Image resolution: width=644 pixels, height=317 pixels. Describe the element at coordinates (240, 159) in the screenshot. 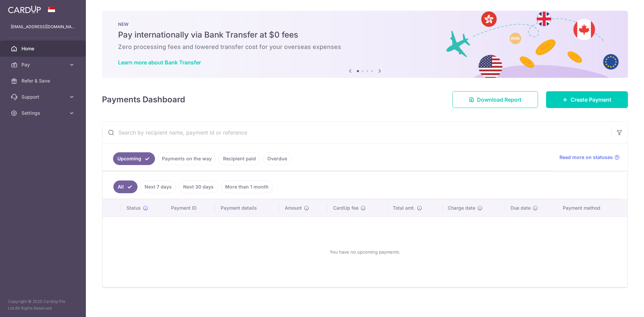

I see `a: Recipient paid` at that location.